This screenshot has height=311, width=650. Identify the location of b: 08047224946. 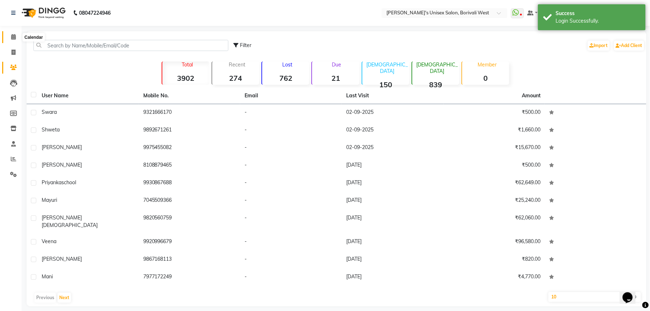
(95, 13).